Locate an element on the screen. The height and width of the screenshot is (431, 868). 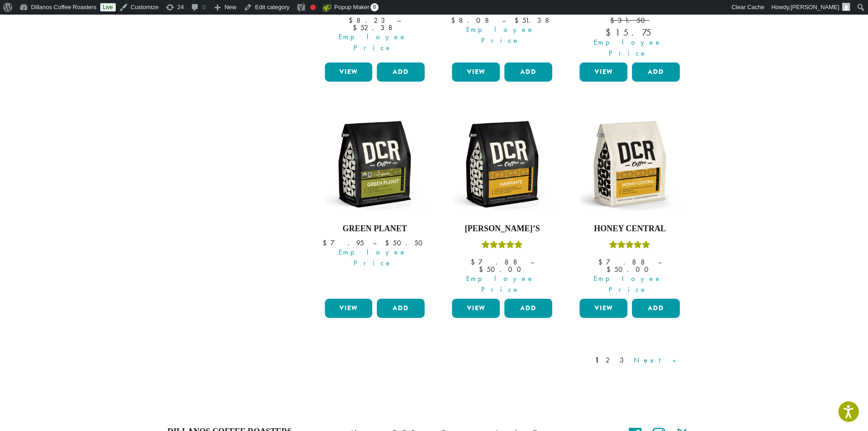
a: 2 is located at coordinates (609, 360).